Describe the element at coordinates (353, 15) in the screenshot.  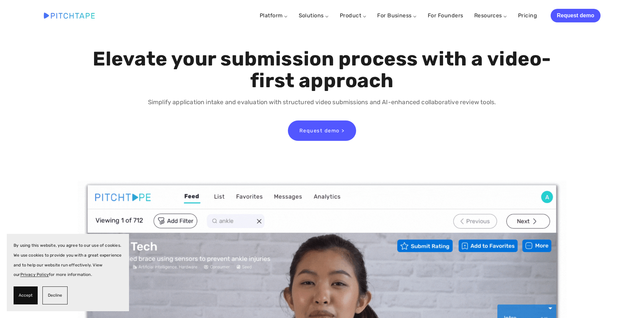
I see `a: Product ⌵` at that location.